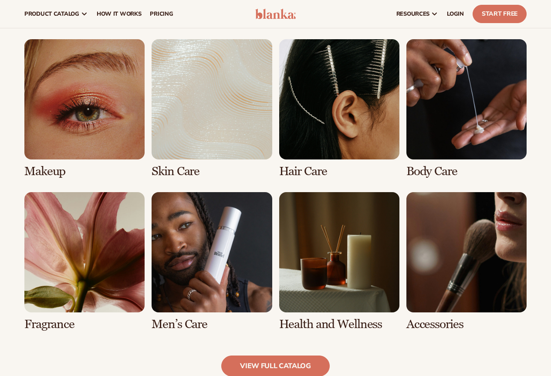  I want to click on span: resources, so click(413, 14).